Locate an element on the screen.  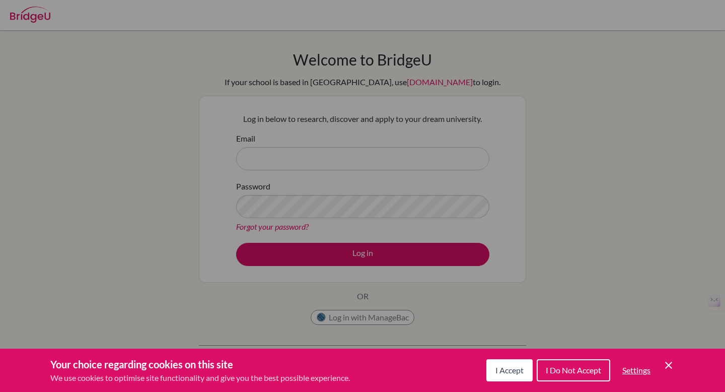
span: Settings is located at coordinates (636, 369).